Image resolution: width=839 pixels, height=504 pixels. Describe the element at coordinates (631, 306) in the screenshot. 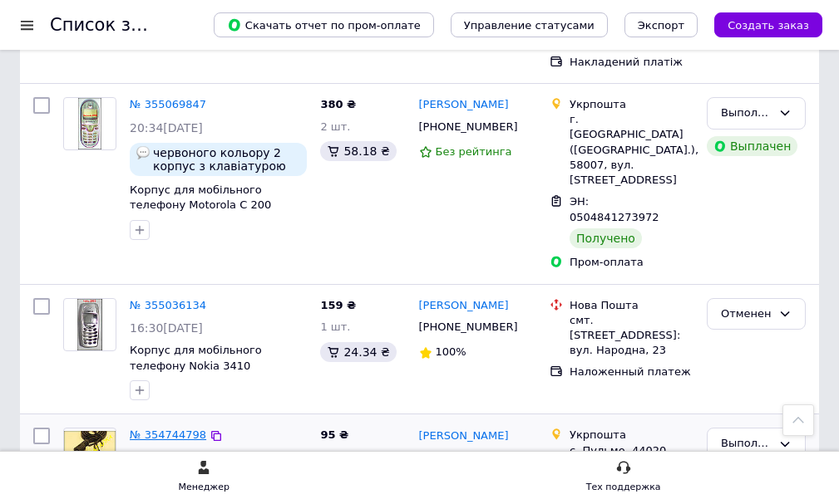

I see `div: Нова Пошта` at that location.